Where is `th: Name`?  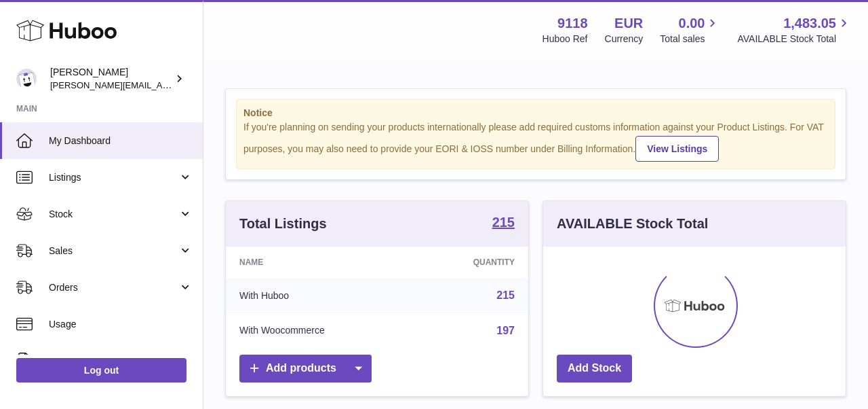 th: Name is located at coordinates (319, 262).